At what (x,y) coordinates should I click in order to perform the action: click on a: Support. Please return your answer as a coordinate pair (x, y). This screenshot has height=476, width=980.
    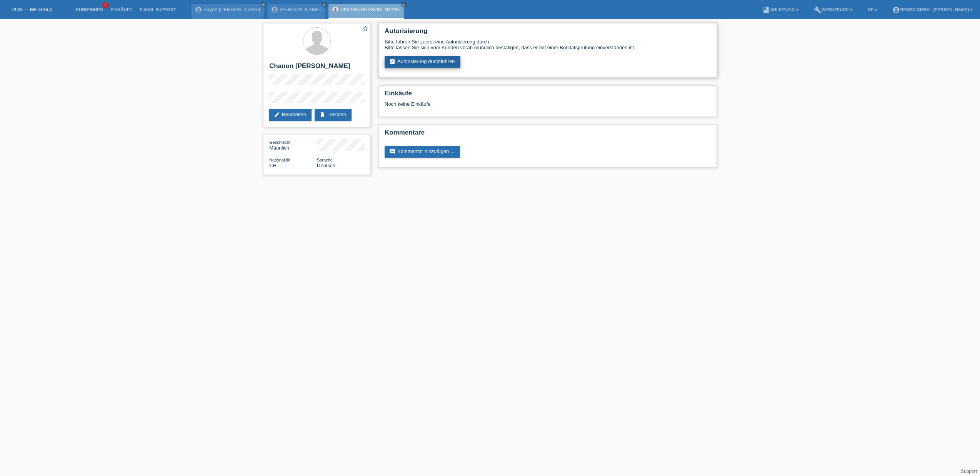
    Looking at the image, I should click on (969, 471).